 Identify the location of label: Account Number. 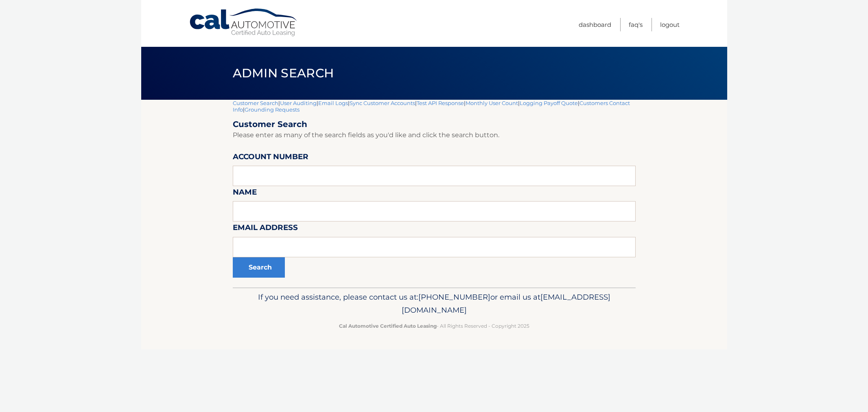
(270, 158).